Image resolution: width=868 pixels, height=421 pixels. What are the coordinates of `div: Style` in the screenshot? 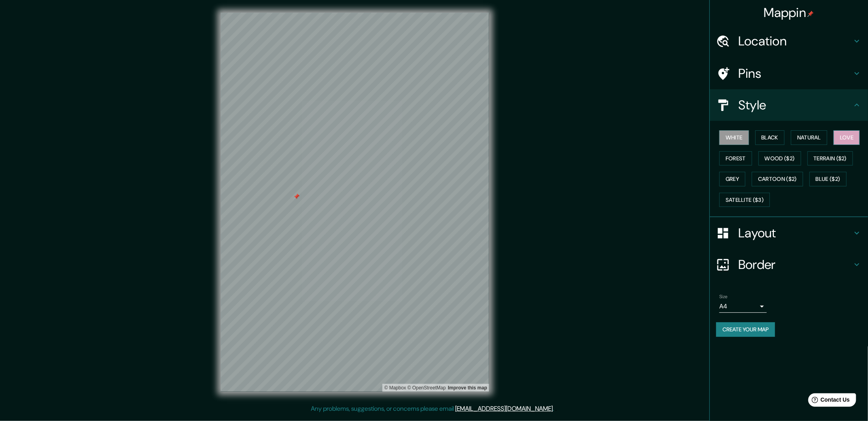 It's located at (789, 105).